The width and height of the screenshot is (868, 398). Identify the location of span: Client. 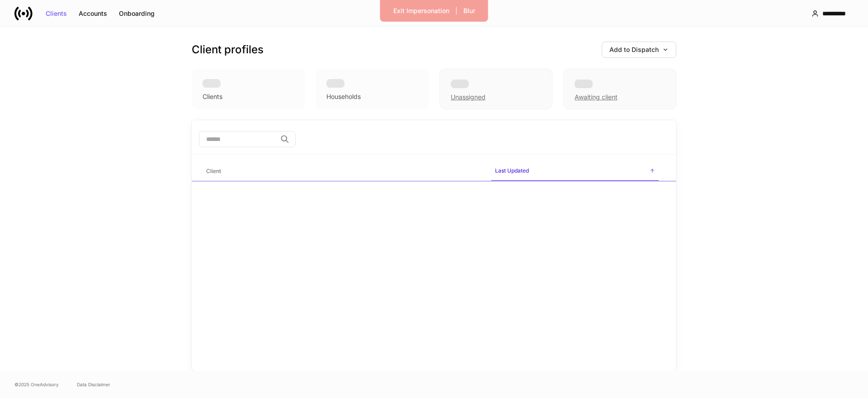
(343, 171).